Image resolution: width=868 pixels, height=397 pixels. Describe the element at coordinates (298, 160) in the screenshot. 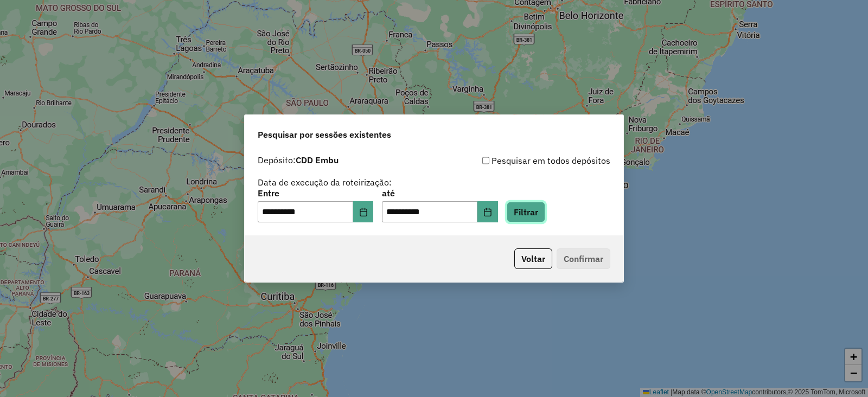

I see `label: Depósito:` at that location.